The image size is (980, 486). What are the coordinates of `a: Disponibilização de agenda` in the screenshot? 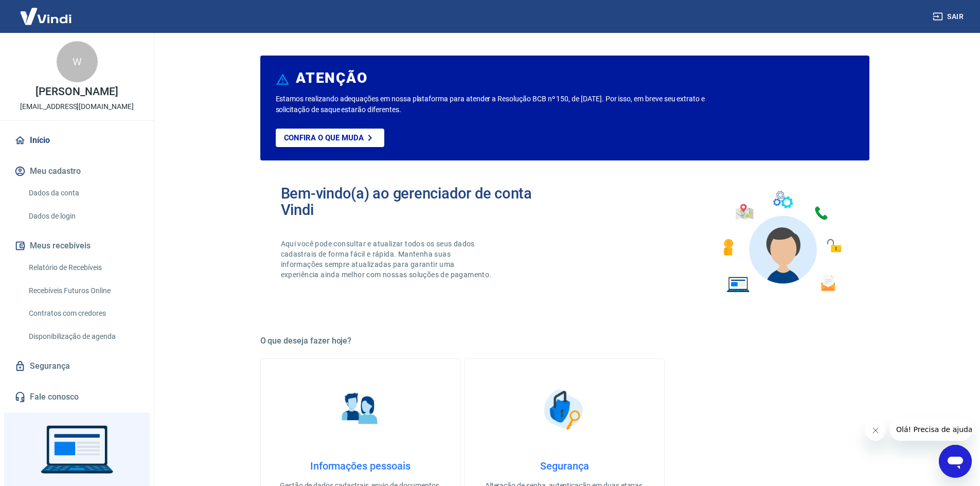 It's located at (83, 336).